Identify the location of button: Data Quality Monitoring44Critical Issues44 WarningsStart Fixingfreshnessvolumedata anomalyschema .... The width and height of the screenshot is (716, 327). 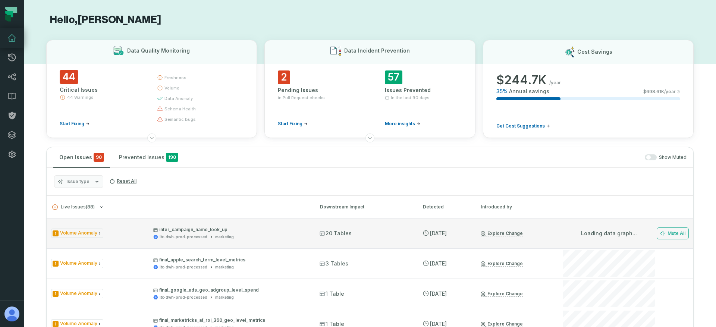
(151, 89).